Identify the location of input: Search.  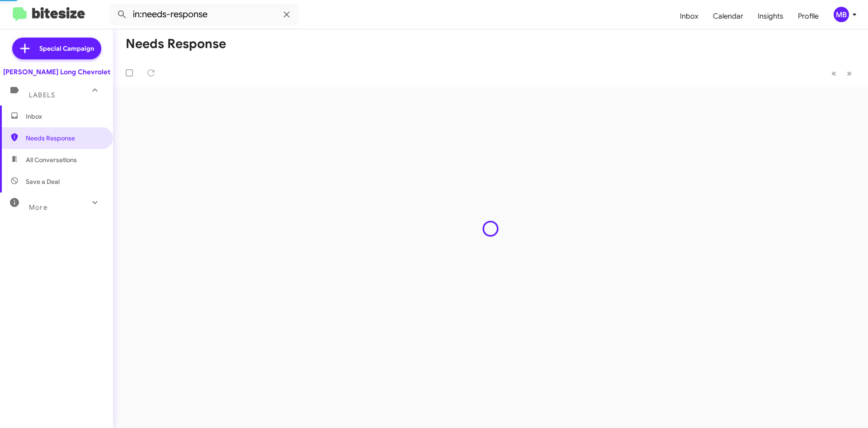
(204, 14).